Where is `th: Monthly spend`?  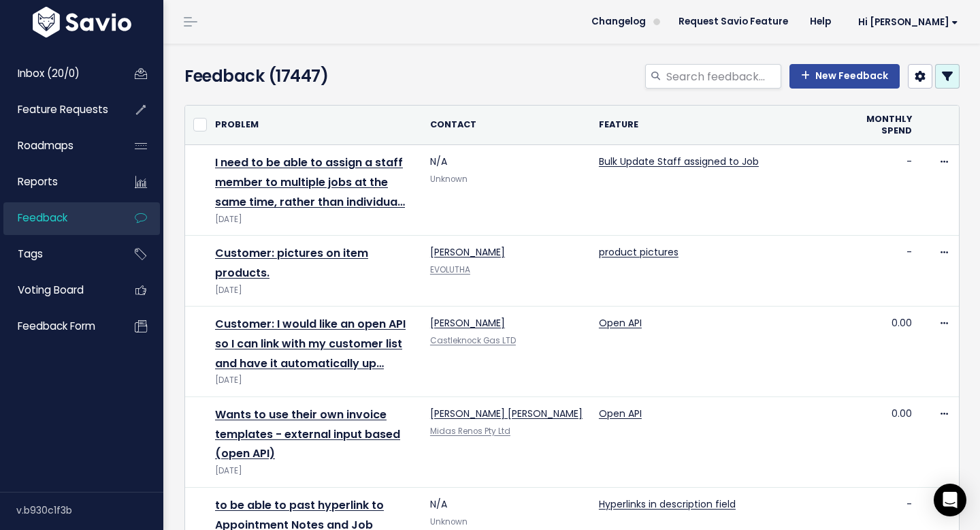
th: Monthly spend is located at coordinates (887, 125).